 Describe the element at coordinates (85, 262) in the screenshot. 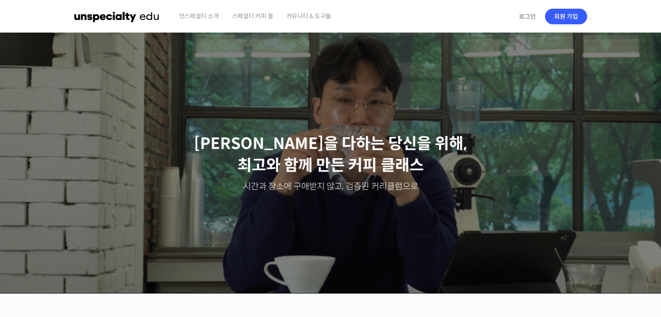

I see `span: 대화` at that location.